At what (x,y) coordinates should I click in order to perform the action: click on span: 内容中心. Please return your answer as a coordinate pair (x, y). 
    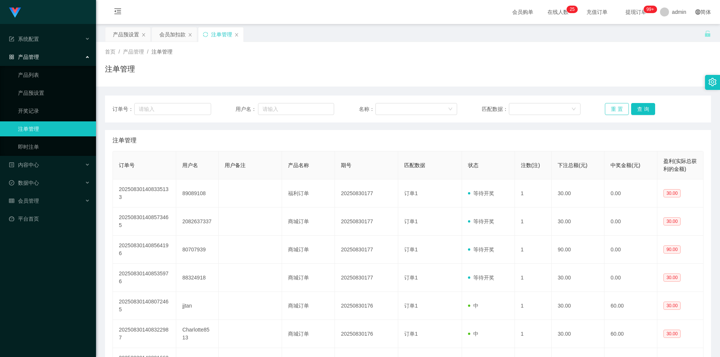
    Looking at the image, I should click on (24, 165).